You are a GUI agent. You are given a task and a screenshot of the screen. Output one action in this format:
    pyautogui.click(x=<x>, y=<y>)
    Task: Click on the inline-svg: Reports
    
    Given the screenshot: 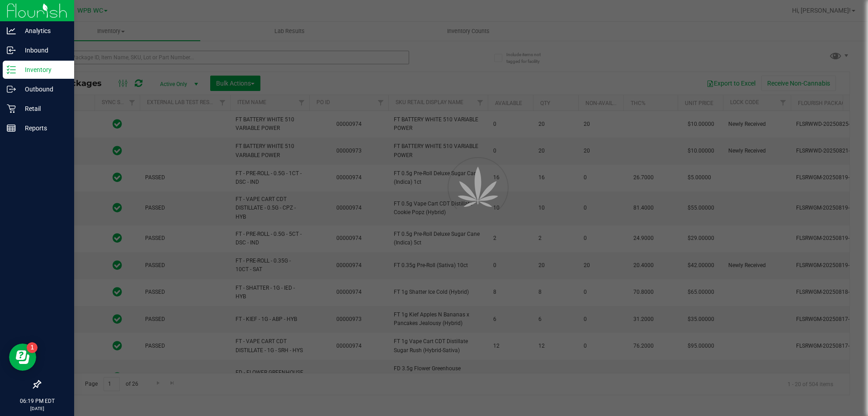 What is the action you would take?
    pyautogui.click(x=11, y=128)
    